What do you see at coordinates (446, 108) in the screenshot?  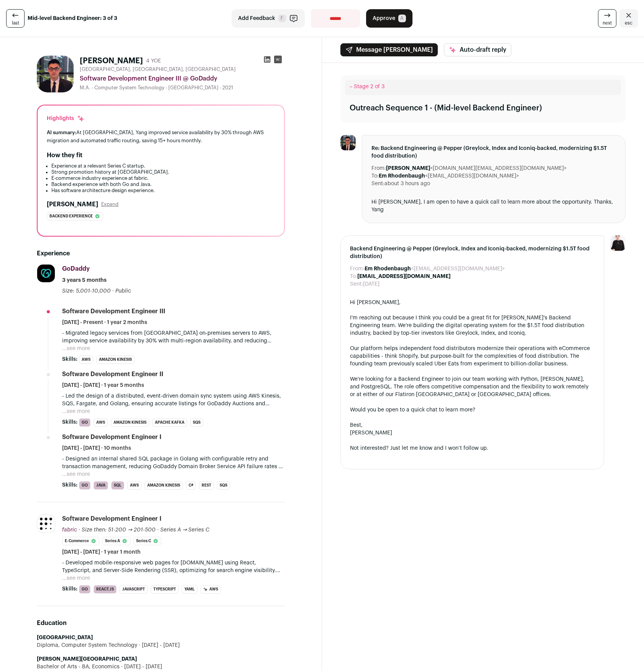 I see `div: Outreach Sequence 1 - (Mid-level Backend Engineer)` at bounding box center [446, 108].